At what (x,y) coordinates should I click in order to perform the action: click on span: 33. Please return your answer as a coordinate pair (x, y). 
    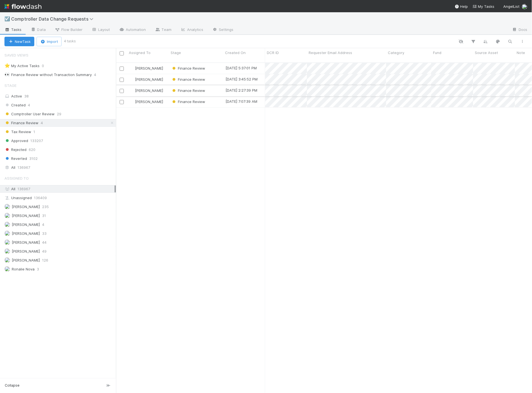
    Looking at the image, I should click on (44, 234).